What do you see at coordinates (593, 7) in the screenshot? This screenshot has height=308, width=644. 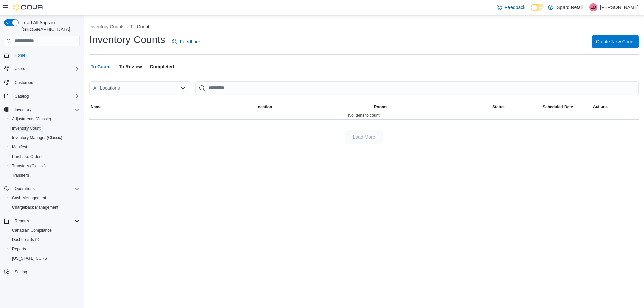 I see `div: Emily Driver` at bounding box center [593, 7].